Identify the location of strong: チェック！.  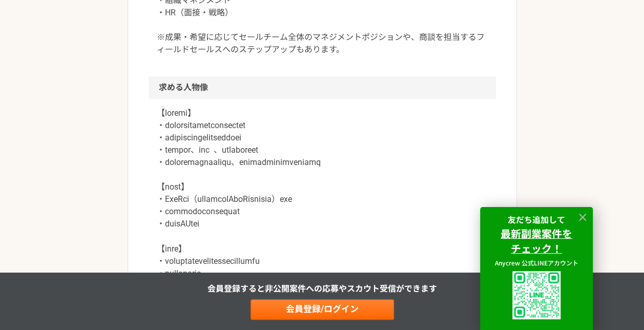
(537, 248).